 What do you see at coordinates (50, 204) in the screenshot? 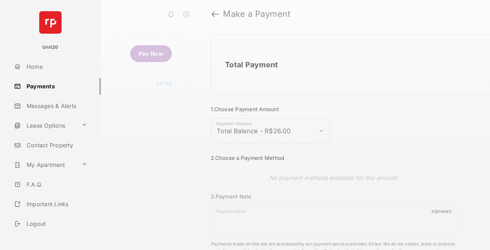
I see `a: Important Links` at bounding box center [50, 204].